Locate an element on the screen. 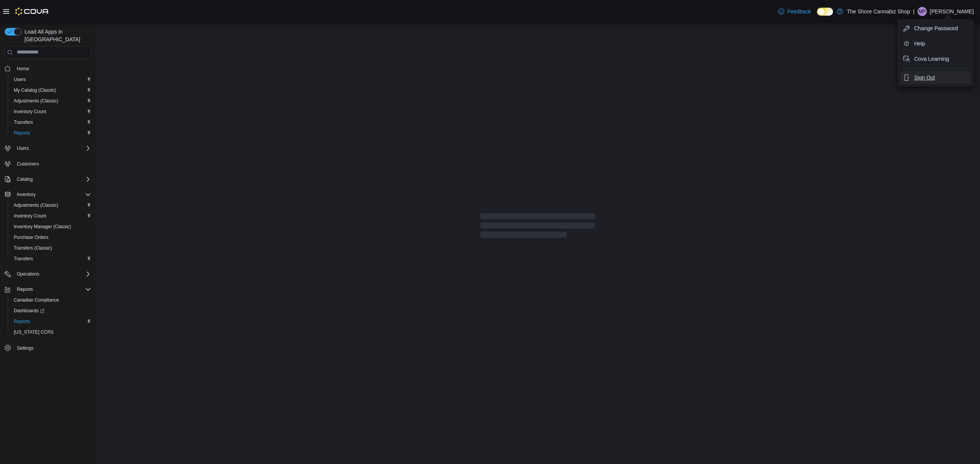 This screenshot has width=980, height=464. button: Canadian Compliance is located at coordinates (51, 300).